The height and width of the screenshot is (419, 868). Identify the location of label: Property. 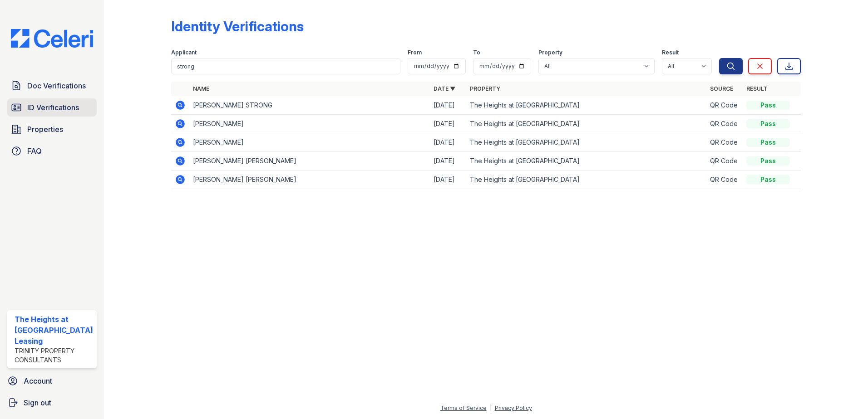
(550, 53).